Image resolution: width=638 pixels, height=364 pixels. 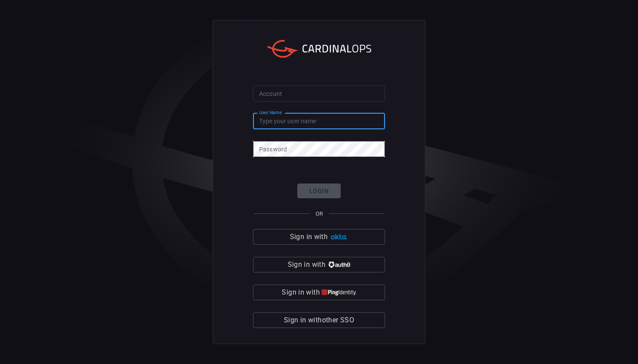 What do you see at coordinates (339, 292) in the screenshot?
I see `img: quu4iresuhQAAAABJRU5ErkJggg==` at bounding box center [339, 292].